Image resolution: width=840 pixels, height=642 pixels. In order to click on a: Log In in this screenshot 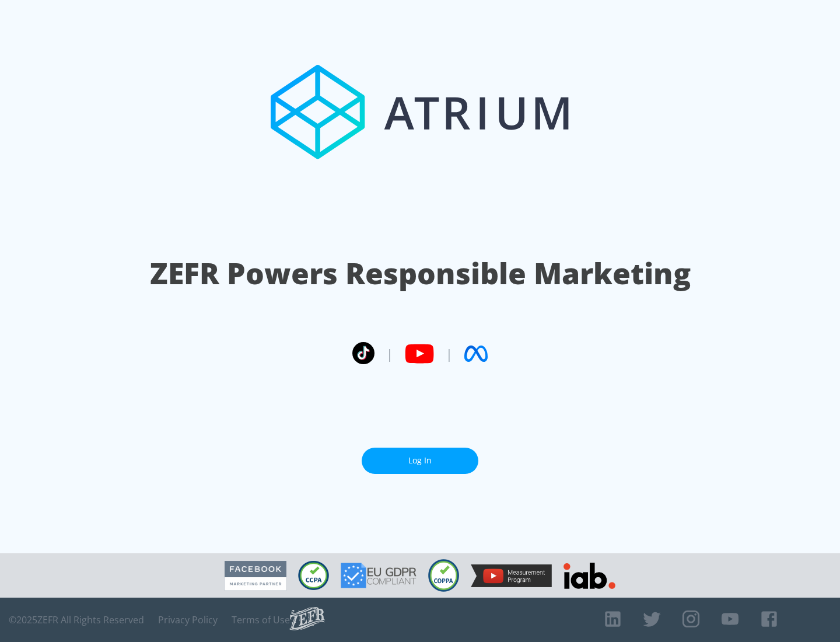, I will do `click(420, 460)`.